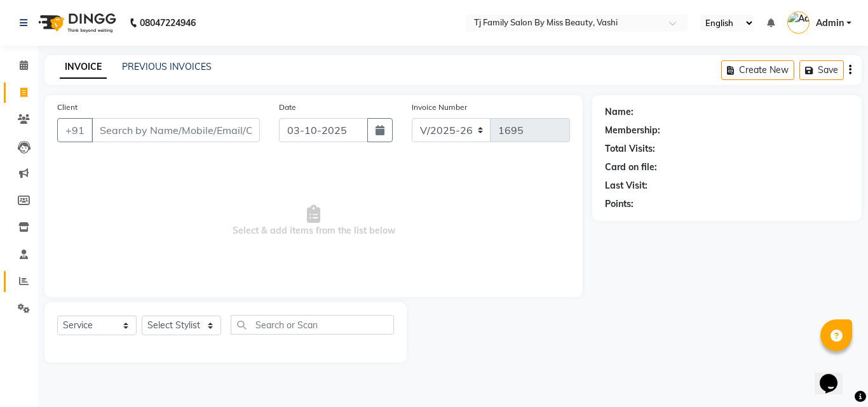  Describe the element at coordinates (68, 108) in the screenshot. I see `label: Client` at that location.